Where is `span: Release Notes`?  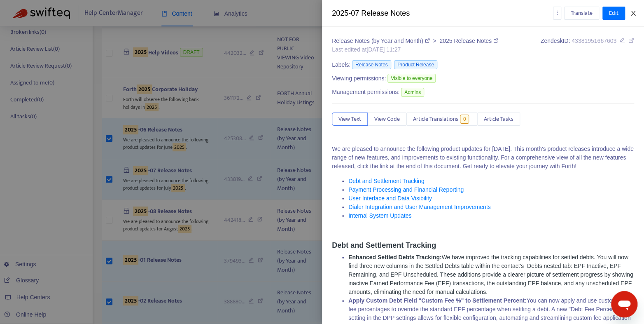
span: Release Notes is located at coordinates (372, 65).